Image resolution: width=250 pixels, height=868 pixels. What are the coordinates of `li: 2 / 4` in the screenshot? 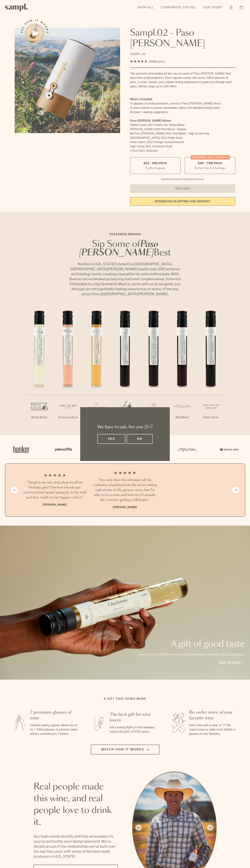 It's located at (125, 490).